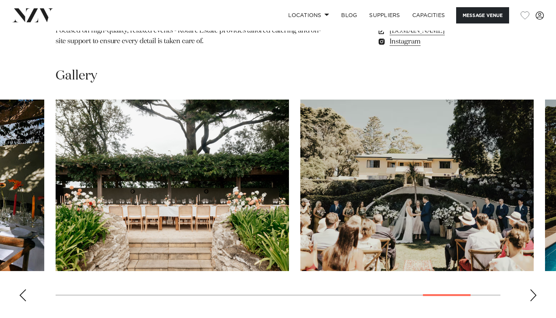 This screenshot has width=556, height=318. Describe the element at coordinates (439, 42) in the screenshot. I see `a: Instagram` at that location.